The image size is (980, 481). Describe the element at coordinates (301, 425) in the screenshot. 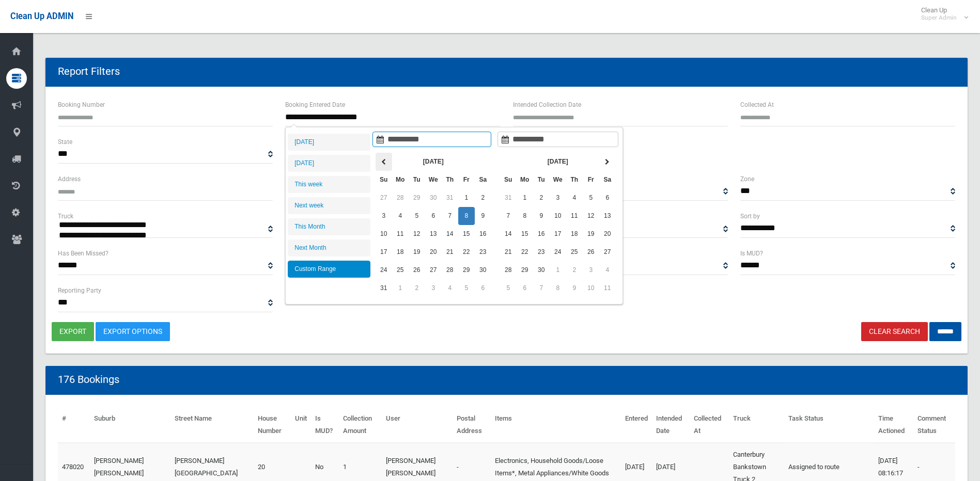

I see `th: Unit` at that location.